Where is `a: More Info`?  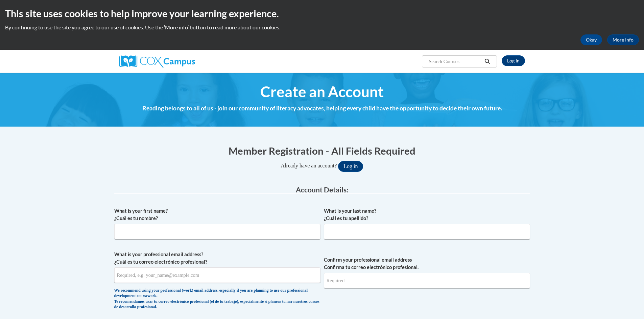
a: More Info is located at coordinates (623, 40).